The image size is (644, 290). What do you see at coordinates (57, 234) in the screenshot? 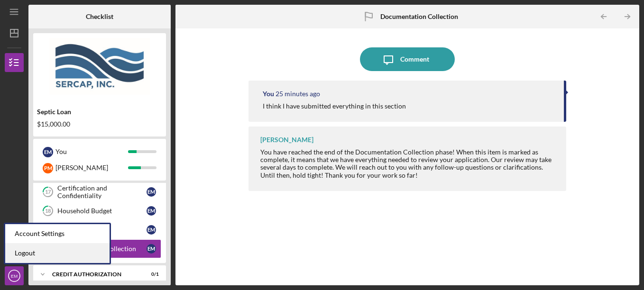
I see `div: Account Settings` at bounding box center [57, 234].